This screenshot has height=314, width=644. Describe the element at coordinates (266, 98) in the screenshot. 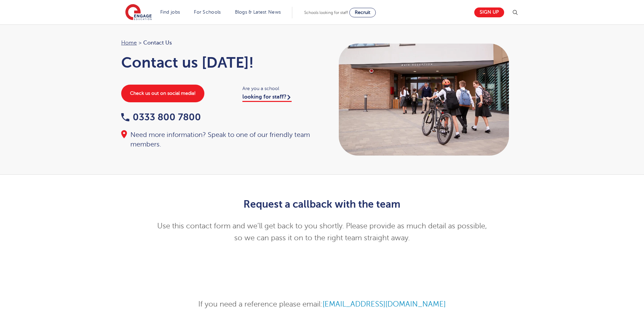

I see `a: looking for staff?` at that location.